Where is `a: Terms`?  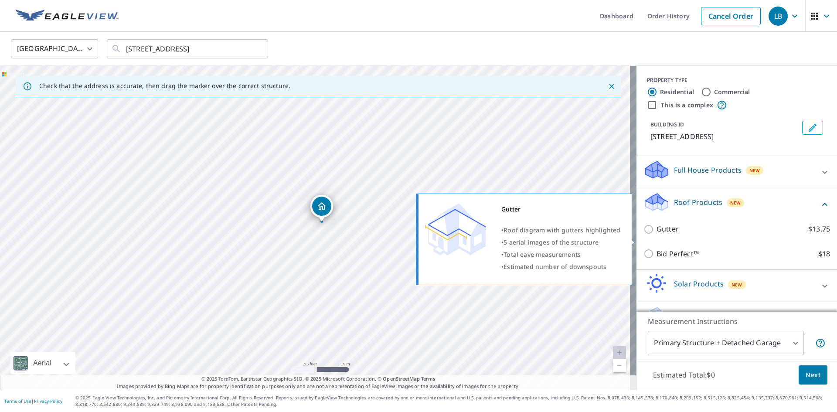 a: Terms is located at coordinates (428, 378).